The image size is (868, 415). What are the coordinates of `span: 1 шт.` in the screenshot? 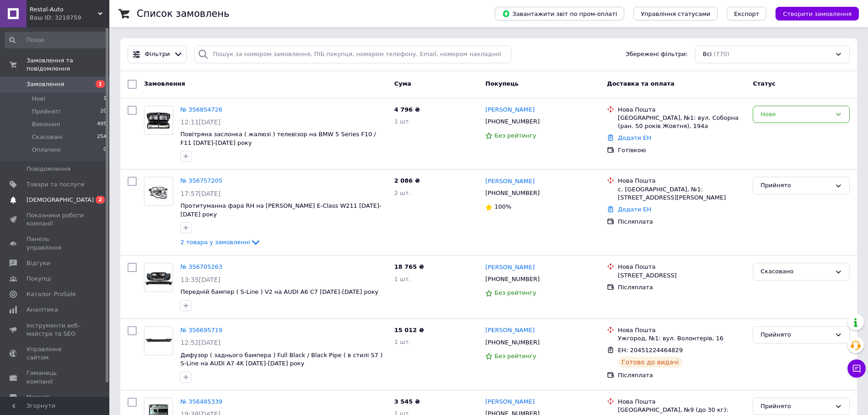 It's located at (402, 279).